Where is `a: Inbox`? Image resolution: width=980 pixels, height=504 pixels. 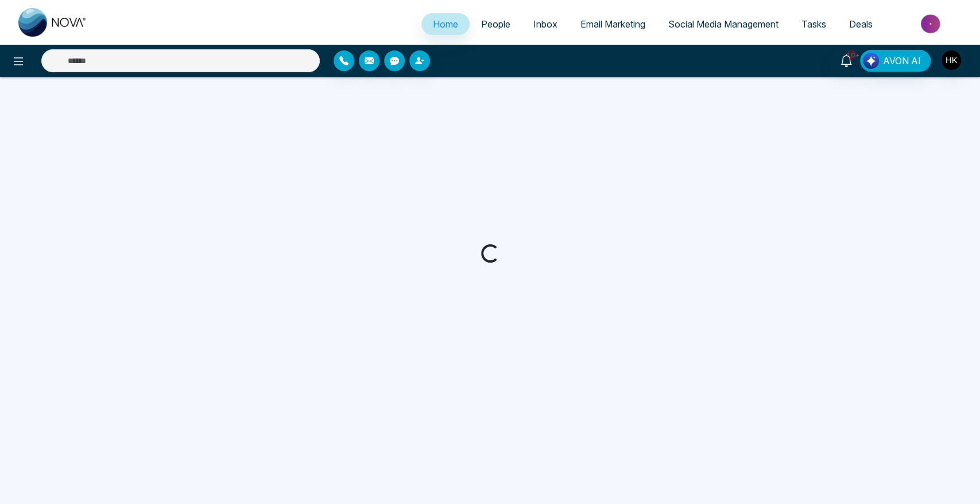
a: Inbox is located at coordinates (545, 24).